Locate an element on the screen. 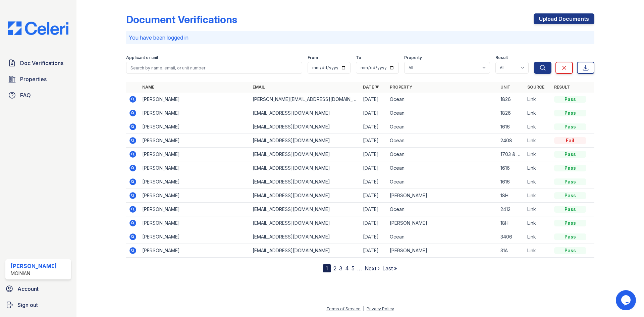  td: 2408 is located at coordinates (511, 141).